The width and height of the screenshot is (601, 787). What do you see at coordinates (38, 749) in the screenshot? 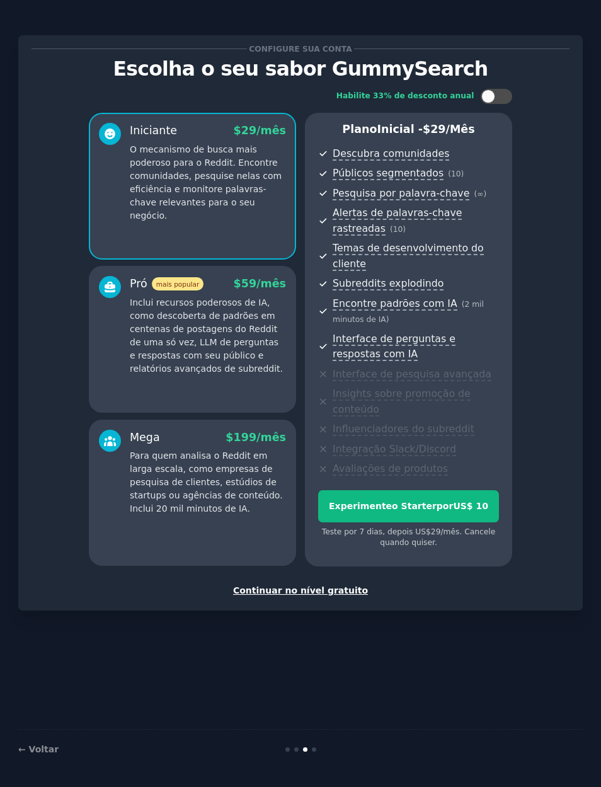
I see `a: ← Voltar` at bounding box center [38, 749].